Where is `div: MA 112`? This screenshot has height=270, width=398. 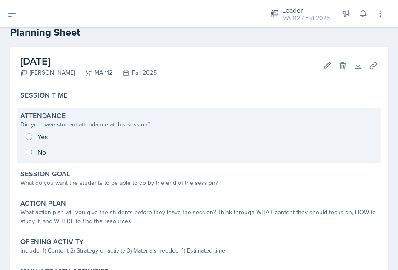
div: MA 112 is located at coordinates (94, 72).